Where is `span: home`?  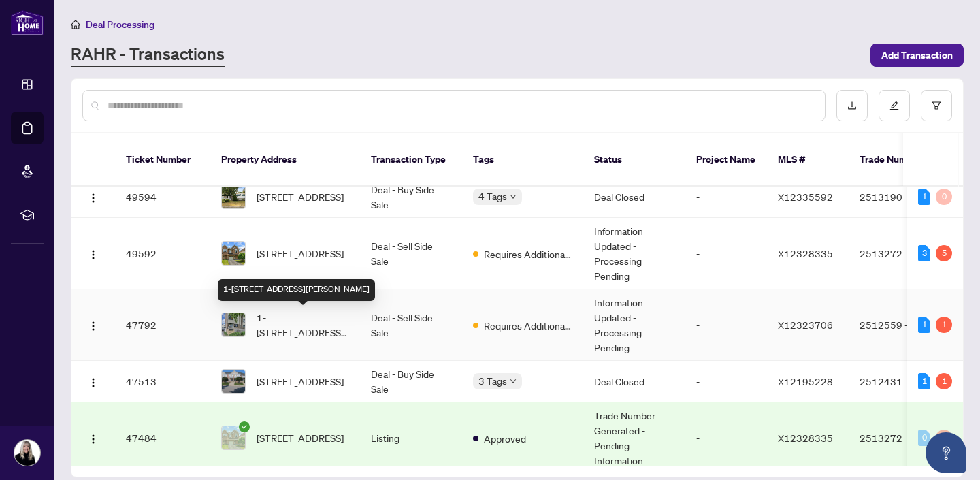
span: home is located at coordinates (76, 25).